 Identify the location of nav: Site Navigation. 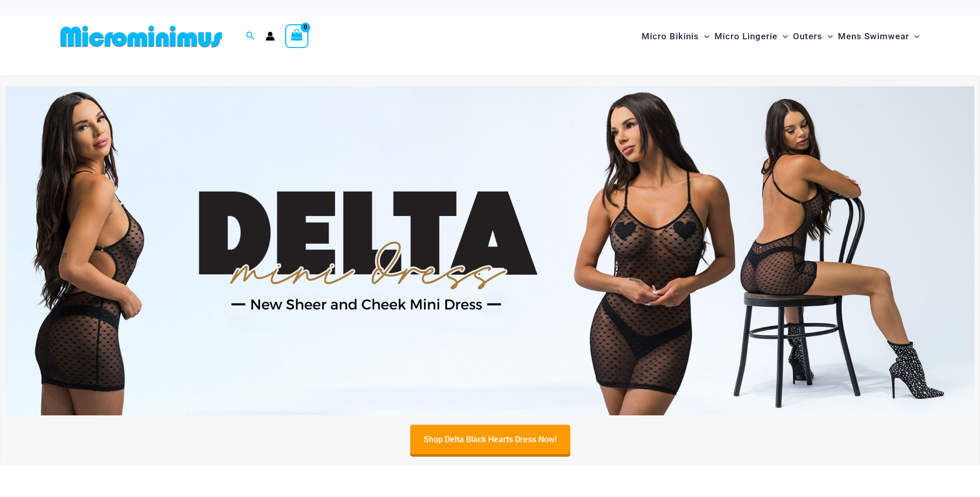
(780, 36).